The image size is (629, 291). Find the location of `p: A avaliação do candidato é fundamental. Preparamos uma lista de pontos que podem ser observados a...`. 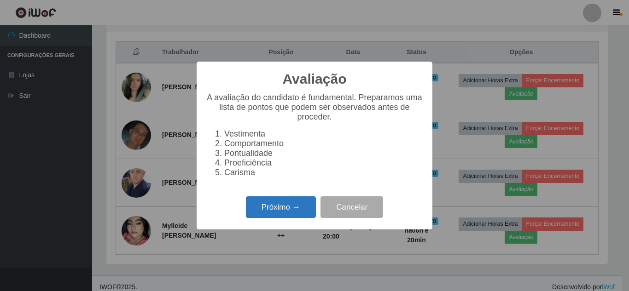

p: A avaliação do candidato é fundamental. Preparamos uma lista de pontos que podem ser observados a... is located at coordinates (314, 107).